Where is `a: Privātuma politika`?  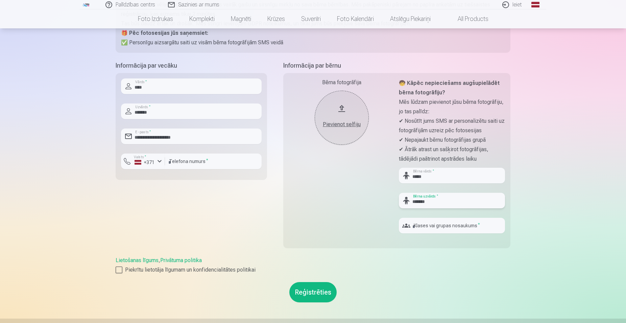
a: Privātuma politika is located at coordinates (181, 260).